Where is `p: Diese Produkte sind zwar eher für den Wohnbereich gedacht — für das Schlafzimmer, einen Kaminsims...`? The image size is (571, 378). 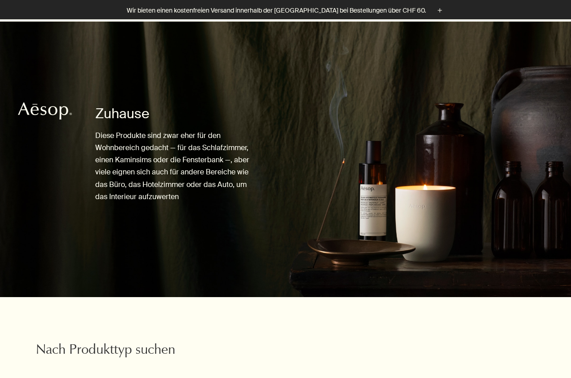
p: Diese Produkte sind zwar eher für den Wohnbereich gedacht — für das Schlafzimmer, einen Kaminsims... is located at coordinates (172, 166).